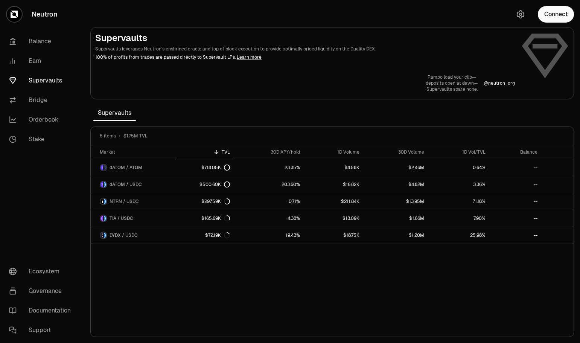 The height and width of the screenshot is (343, 580). I want to click on a: $13.09K, so click(334, 218).